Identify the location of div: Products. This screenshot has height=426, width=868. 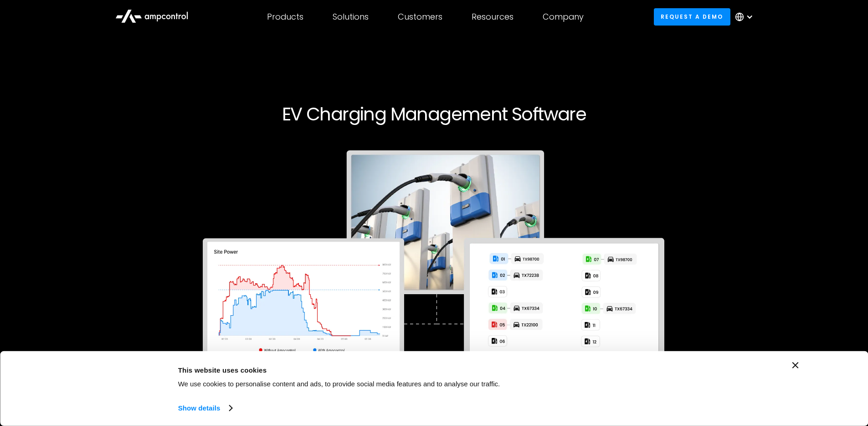
(285, 17).